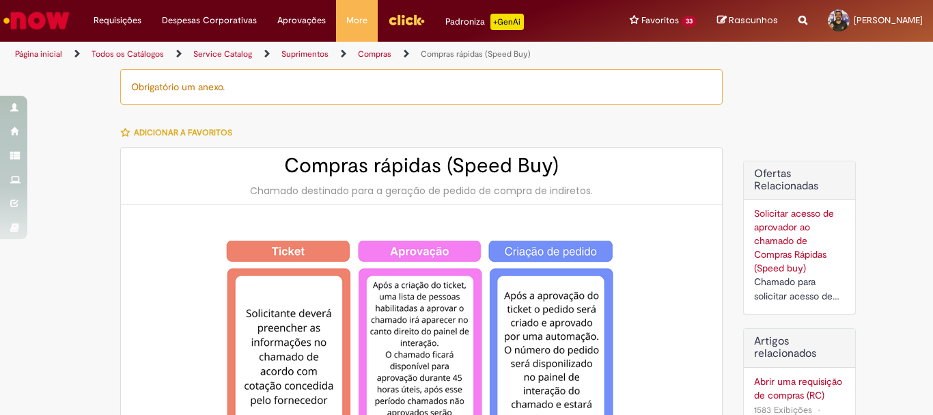  I want to click on span: Rascunhos, so click(754, 20).